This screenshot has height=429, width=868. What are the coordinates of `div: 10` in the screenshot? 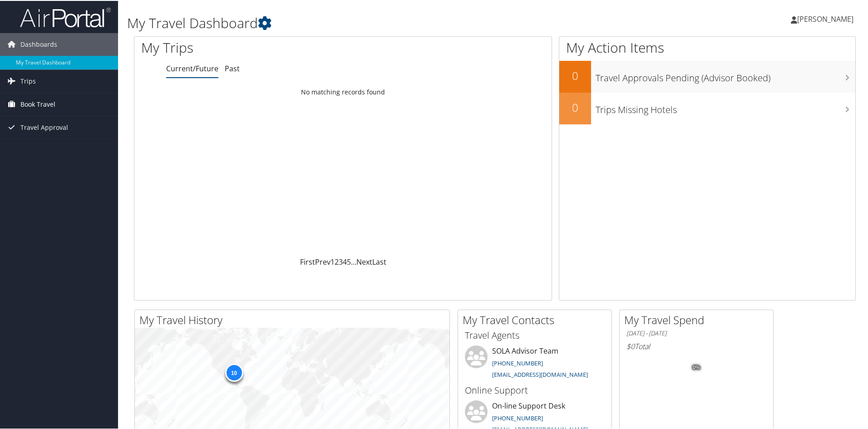 It's located at (234, 371).